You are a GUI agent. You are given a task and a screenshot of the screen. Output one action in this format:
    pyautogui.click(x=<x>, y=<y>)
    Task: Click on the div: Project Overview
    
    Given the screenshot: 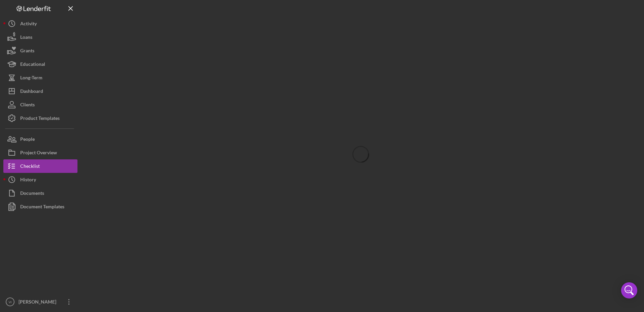 What is the action you would take?
    pyautogui.click(x=38, y=153)
    